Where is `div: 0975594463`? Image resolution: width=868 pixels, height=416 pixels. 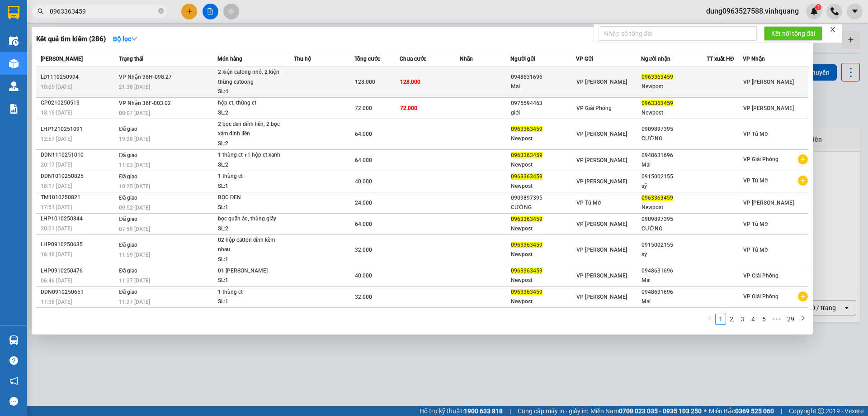
div: 0975594463 is located at coordinates (543, 103).